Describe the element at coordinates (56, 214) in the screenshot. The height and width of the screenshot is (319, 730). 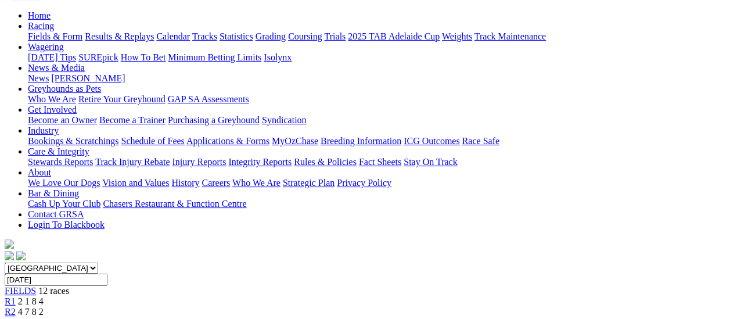
I see `a: Contact GRSA` at that location.